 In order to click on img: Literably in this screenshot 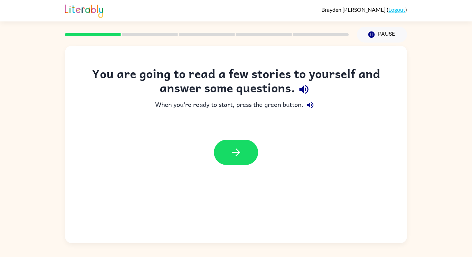, I will do `click(84, 10)`.